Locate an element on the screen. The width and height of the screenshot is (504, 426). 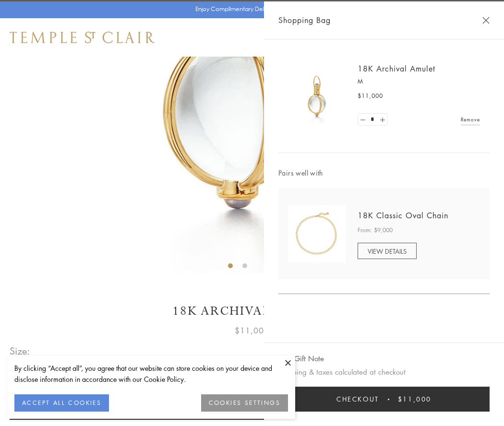
img: Temple St. Clair is located at coordinates (82, 37).